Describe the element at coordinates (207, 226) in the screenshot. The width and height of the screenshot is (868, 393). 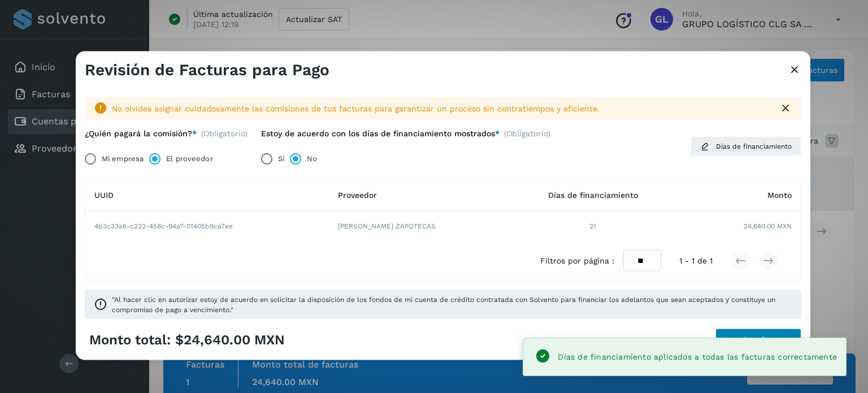
I see `td: 4b3c33a6-c222-458c-94a7-01405b9ca7ee` at that location.